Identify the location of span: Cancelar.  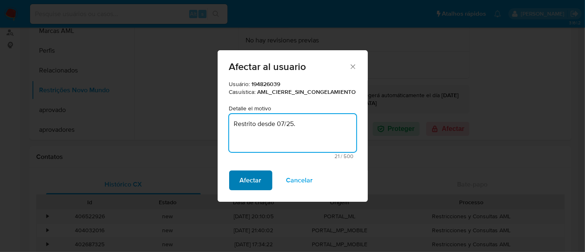
(300, 180).